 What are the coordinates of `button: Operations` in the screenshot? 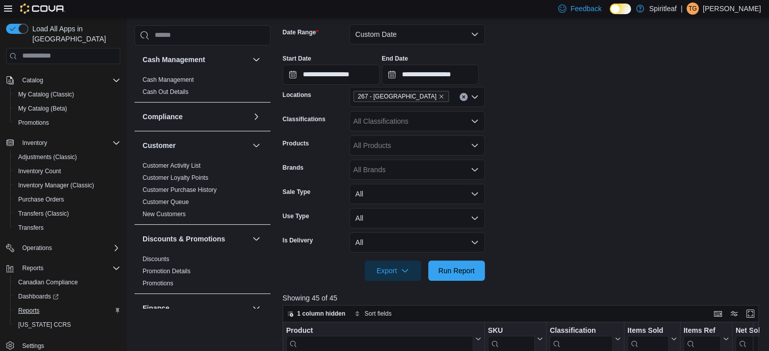 It's located at (37, 248).